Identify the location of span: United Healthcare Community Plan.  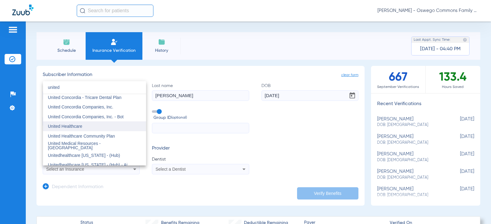
(81, 136).